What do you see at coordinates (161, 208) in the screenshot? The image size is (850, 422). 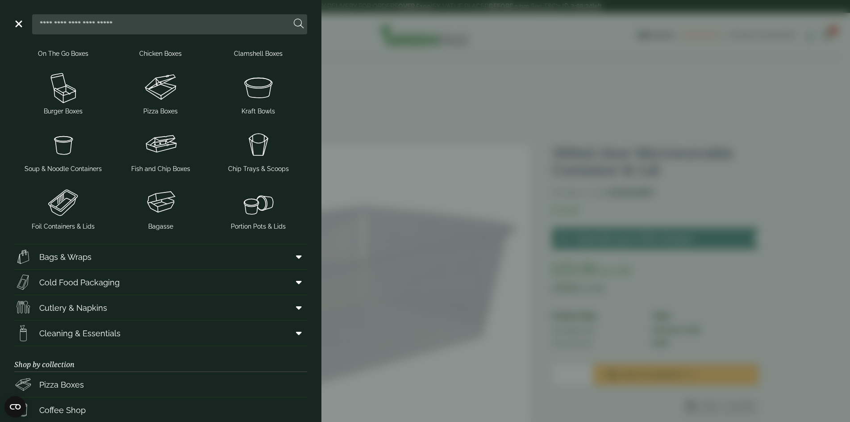 I see `a: Bagasse` at bounding box center [161, 208].